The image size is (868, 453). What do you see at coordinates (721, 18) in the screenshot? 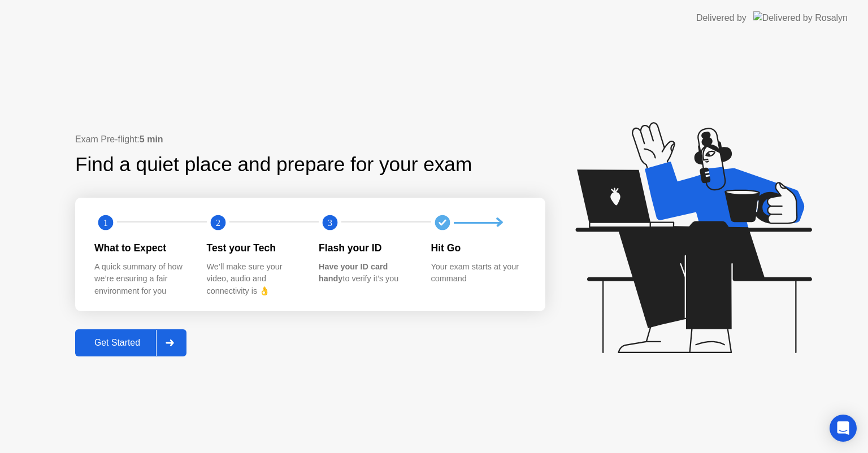
I see `div: Delivered by` at bounding box center [721, 18].